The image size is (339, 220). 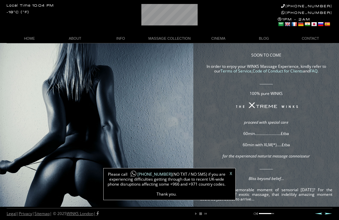 I want to click on a: CINEMA, so click(x=219, y=38).